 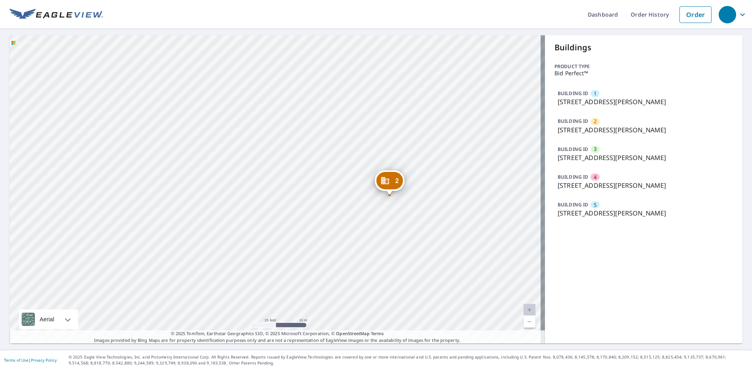 What do you see at coordinates (595, 205) in the screenshot?
I see `span: 5` at bounding box center [595, 205].